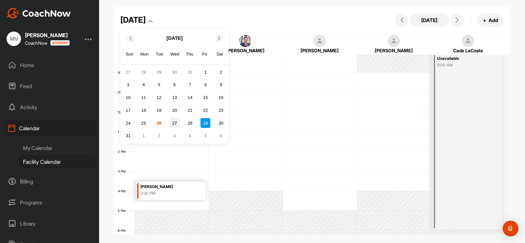 This screenshot has width=525, height=243. I want to click on div: 11 AM, so click(123, 92).